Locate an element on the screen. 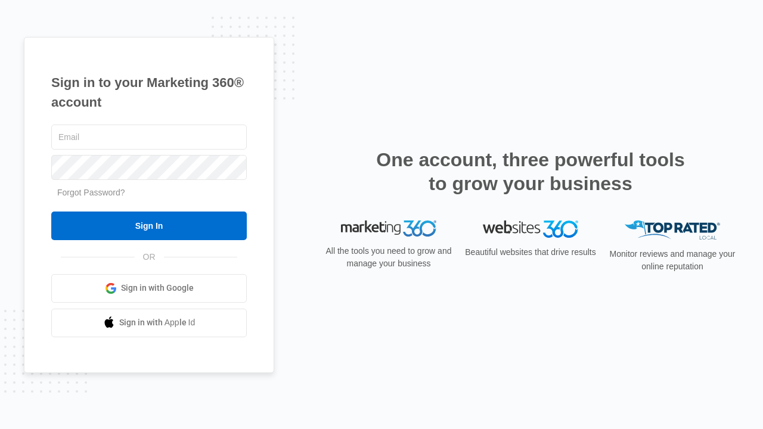 This screenshot has height=429, width=763. a: Sign in with Google is located at coordinates (149, 289).